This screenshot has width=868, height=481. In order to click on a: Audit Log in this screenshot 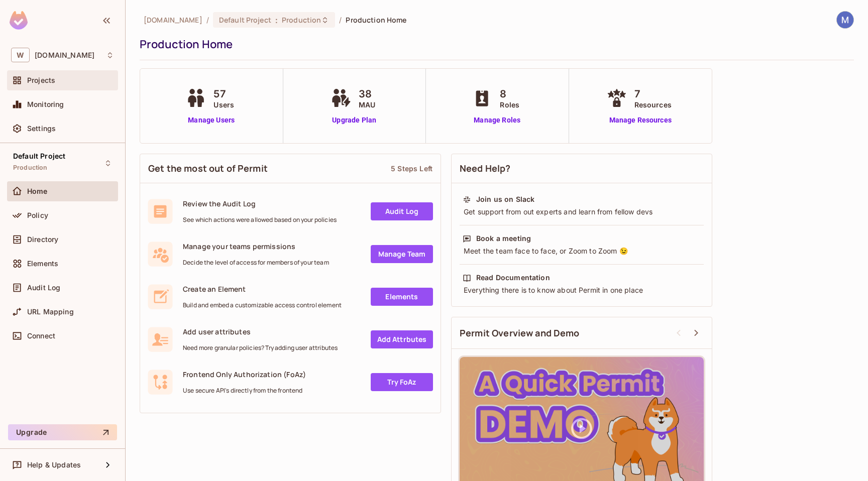, I will do `click(402, 211)`.